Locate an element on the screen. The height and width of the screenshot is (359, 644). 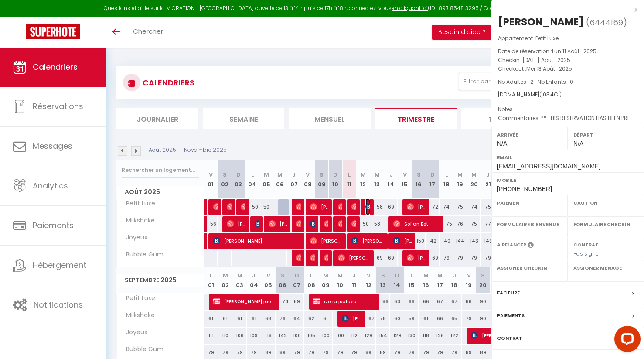
label: Assigner Menage is located at coordinates (606, 268).